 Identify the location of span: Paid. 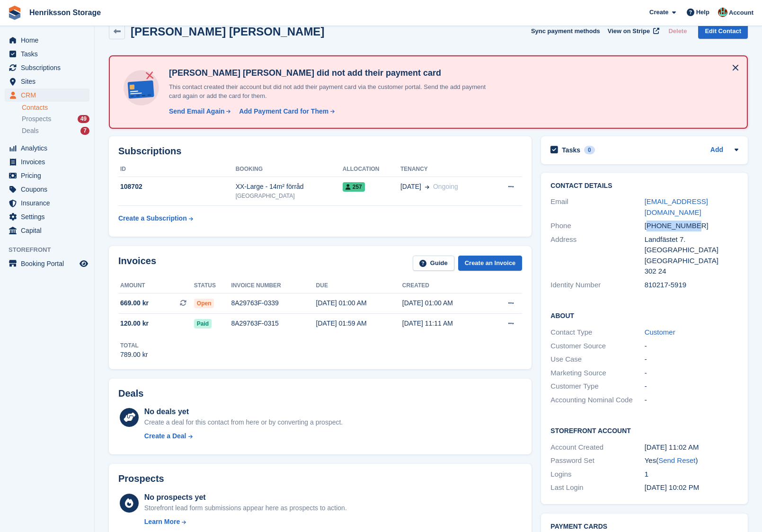
(202, 324).